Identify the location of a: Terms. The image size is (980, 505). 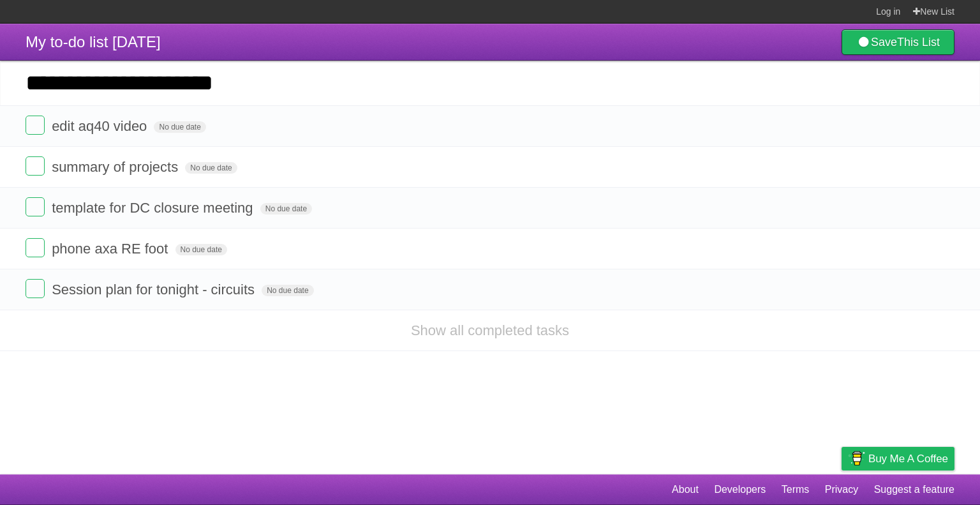
(796, 490).